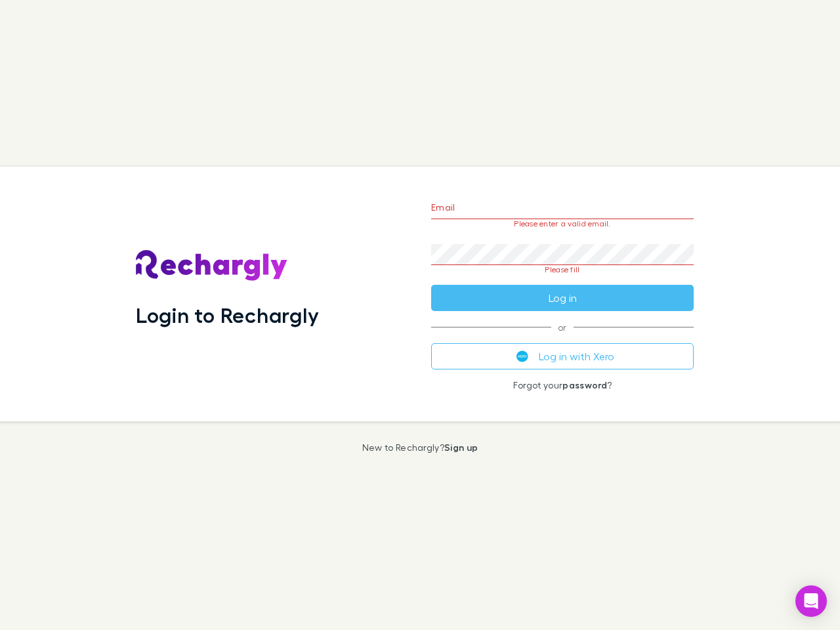  What do you see at coordinates (420, 447) in the screenshot?
I see `p: New to Rechargly?` at bounding box center [420, 447].